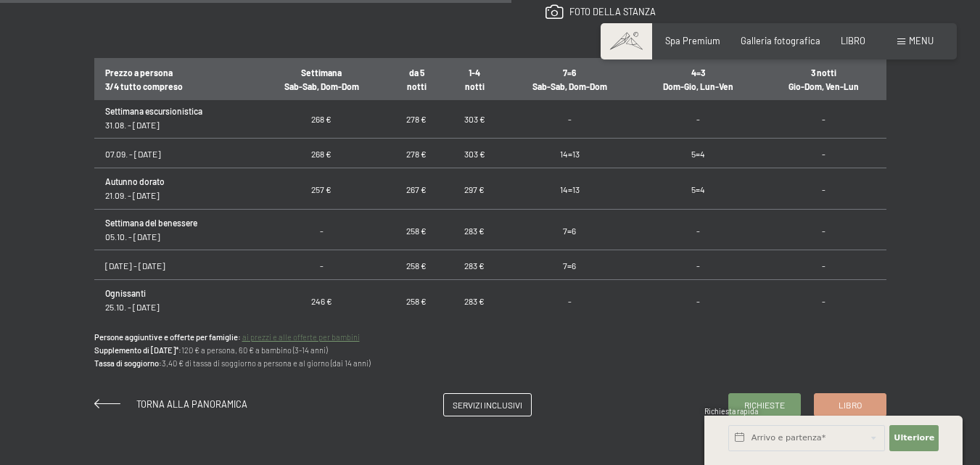  What do you see at coordinates (254, 350) in the screenshot?
I see `font: 120 € a persona, 60 € a bambino (3-14 anni)` at bounding box center [254, 350].